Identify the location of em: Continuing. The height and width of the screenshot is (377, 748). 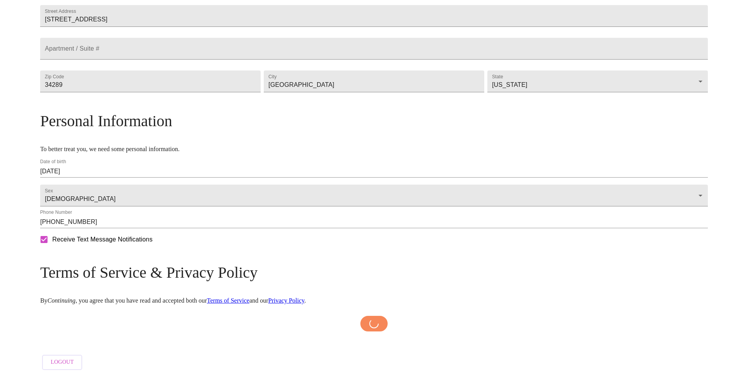
(62, 300).